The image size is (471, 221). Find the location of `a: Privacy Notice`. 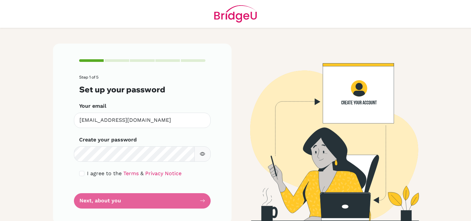

a: Privacy Notice is located at coordinates (163, 173).